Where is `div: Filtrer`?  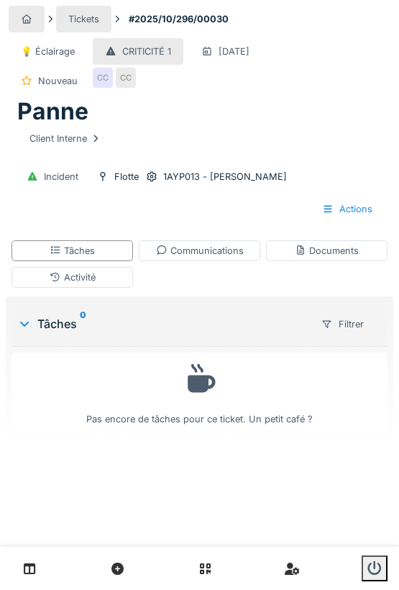 div: Filtrer is located at coordinates (342, 324).